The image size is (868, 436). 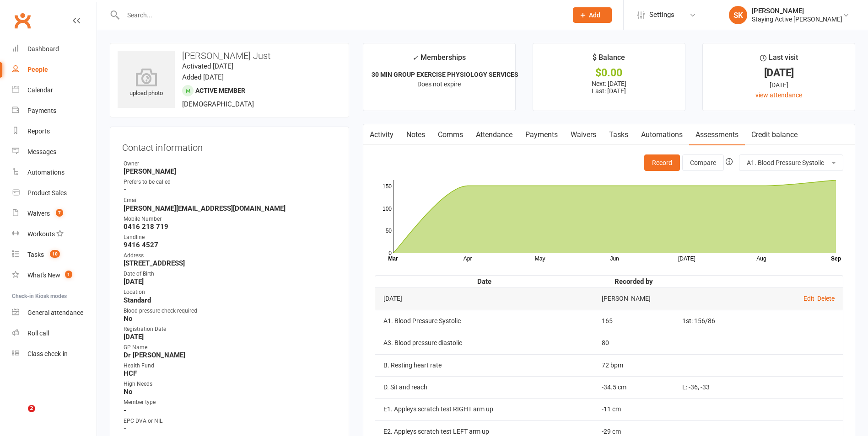 I want to click on a: Clubworx, so click(x=23, y=21).